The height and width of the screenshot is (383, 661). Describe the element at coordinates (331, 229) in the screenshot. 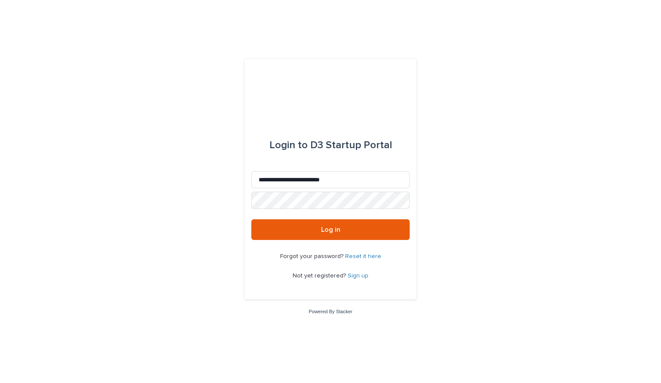

I see `span: Log in` at that location.